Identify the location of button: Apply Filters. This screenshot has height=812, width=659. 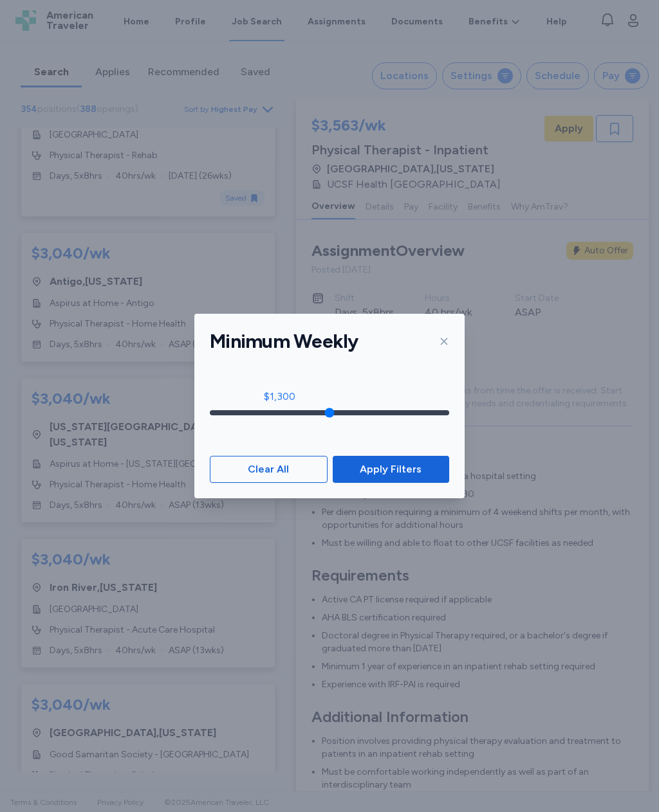
(390, 469).